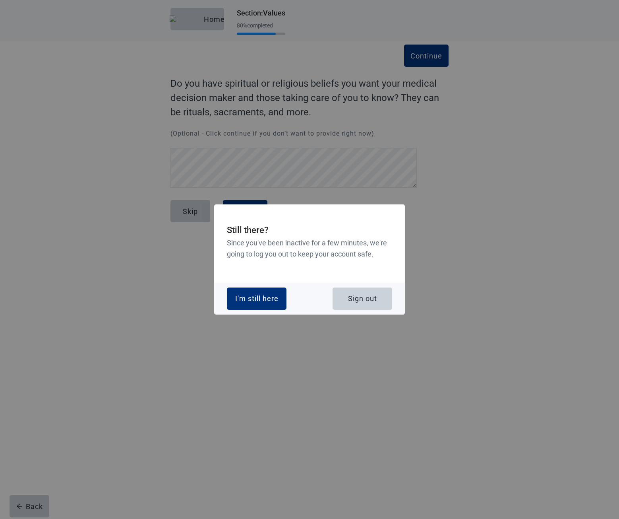 The height and width of the screenshot is (519, 619). I want to click on button: I'm still here, so click(257, 299).